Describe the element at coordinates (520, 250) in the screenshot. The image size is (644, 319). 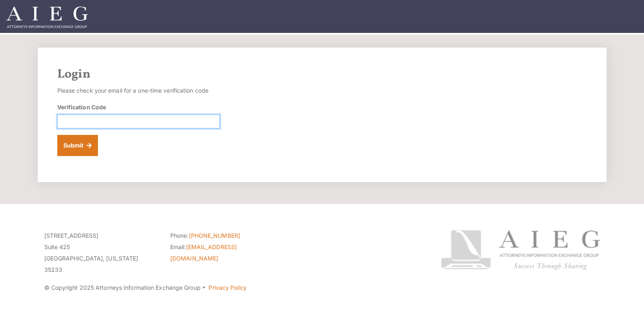
I see `img: Attorneys Information Exchange Group logo` at that location.